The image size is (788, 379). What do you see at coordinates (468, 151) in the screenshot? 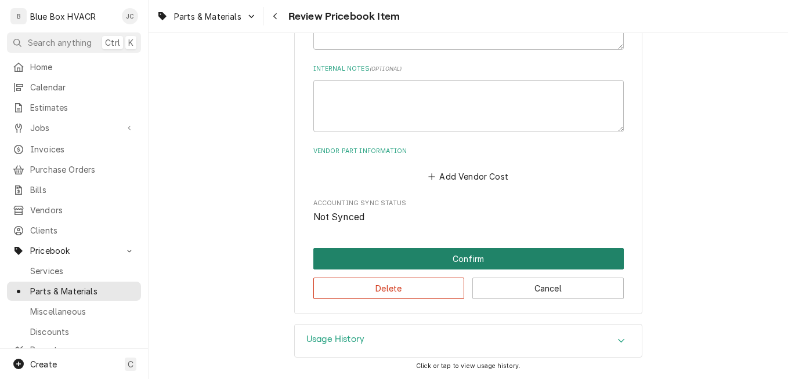
I see `label: Vendor Part Information` at bounding box center [468, 151].